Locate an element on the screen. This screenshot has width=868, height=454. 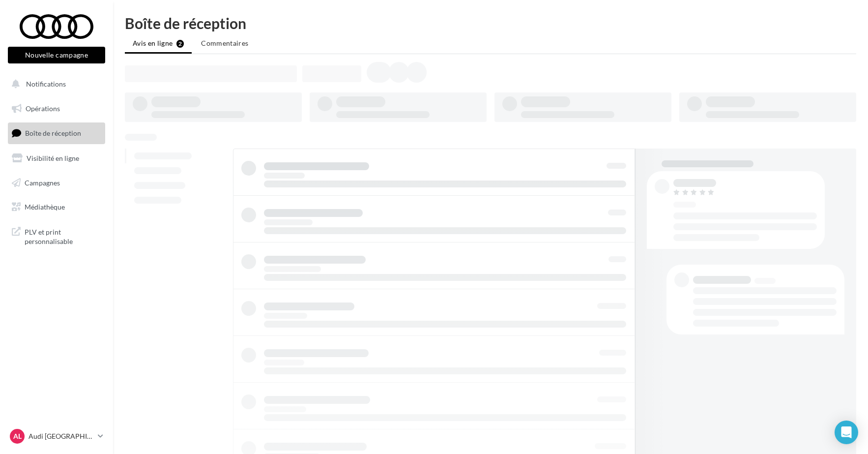
a: Visibilité en ligne is located at coordinates (56, 159).